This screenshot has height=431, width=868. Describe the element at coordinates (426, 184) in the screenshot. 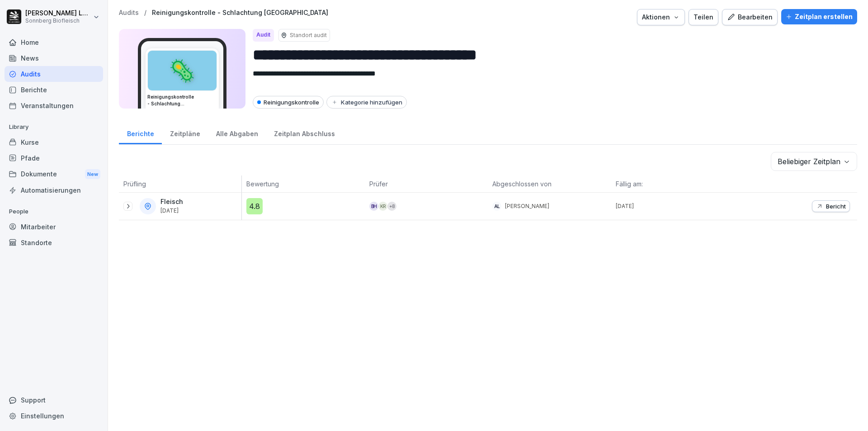

I see `th: Prüfer` at that location.